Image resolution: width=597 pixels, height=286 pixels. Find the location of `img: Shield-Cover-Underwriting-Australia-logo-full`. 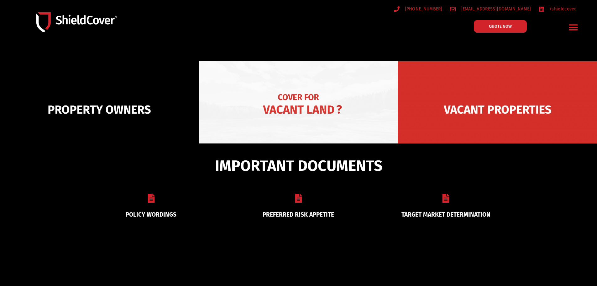

img: Shield-Cover-Underwriting-Australia-logo-full is located at coordinates (77, 22).